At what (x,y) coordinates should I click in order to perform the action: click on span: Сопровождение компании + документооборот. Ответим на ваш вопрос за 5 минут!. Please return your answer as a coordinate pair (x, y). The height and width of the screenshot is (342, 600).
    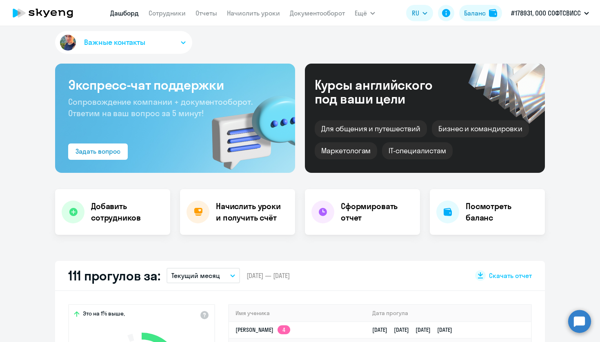
    Looking at the image, I should click on (160, 107).